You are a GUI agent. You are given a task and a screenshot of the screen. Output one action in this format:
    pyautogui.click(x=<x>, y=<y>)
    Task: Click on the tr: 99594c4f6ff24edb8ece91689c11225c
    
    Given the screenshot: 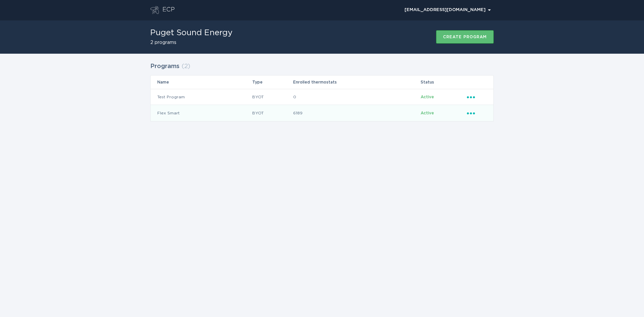 What is the action you would take?
    pyautogui.click(x=322, y=97)
    